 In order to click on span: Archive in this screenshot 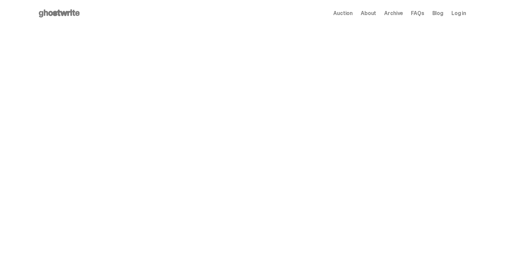, I will do `click(393, 13)`.